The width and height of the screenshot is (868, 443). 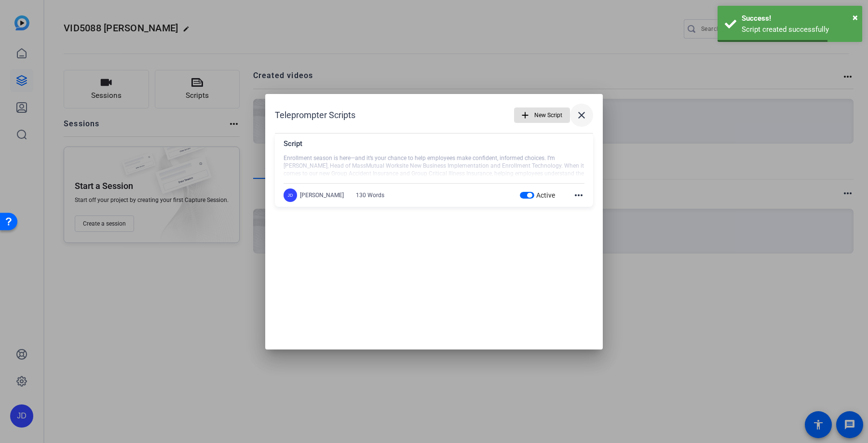 I want to click on div: Script, so click(x=434, y=146).